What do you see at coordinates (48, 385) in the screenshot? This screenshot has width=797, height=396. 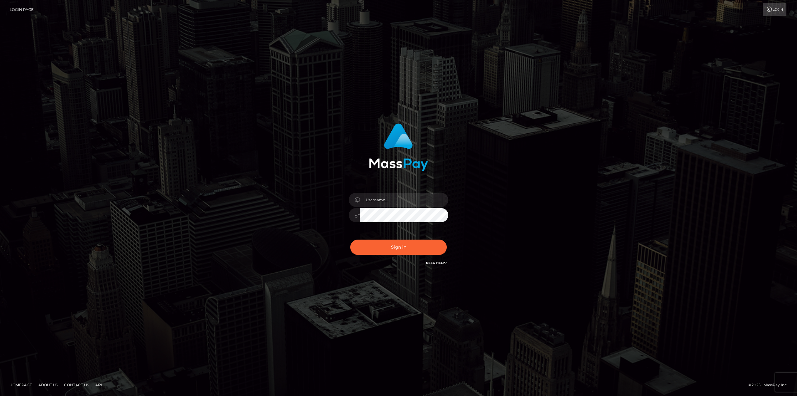 I see `a: About Us` at bounding box center [48, 385].